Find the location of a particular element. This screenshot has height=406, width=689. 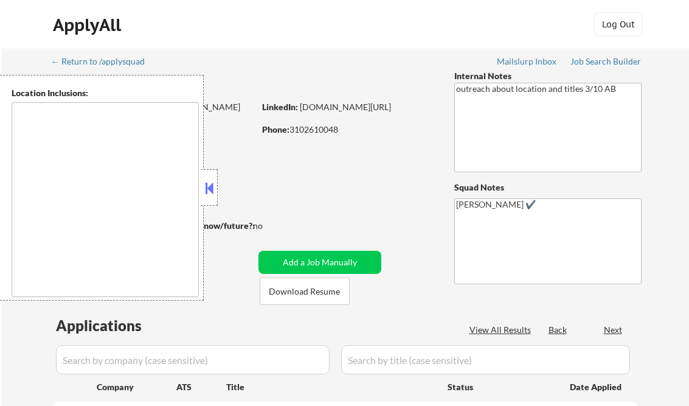

button: Log Out is located at coordinates (619, 24).